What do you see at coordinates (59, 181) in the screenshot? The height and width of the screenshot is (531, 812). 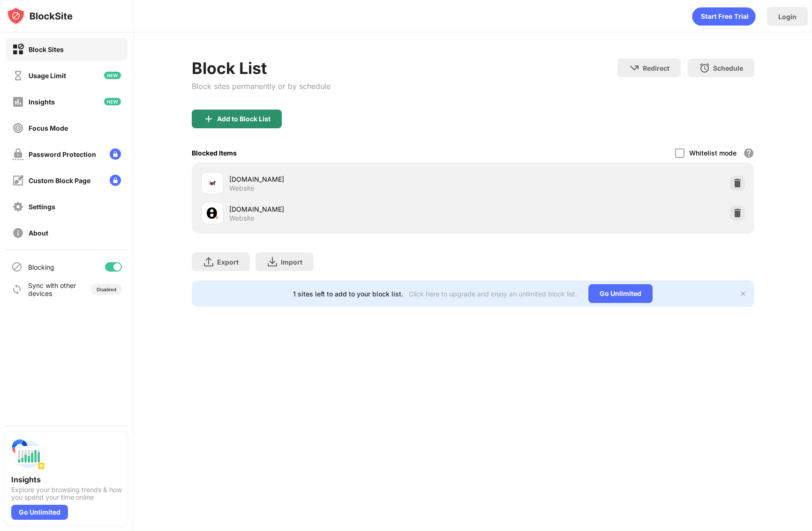 I see `div: Custom Block Page` at bounding box center [59, 181].